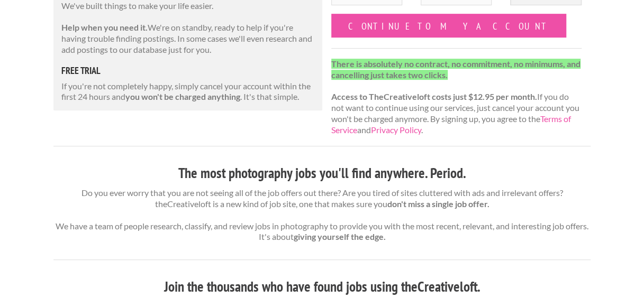 The image size is (644, 298). What do you see at coordinates (188, 92) in the screenshot?
I see `p: If you're not completely happy, simply cancel your account within the first 24 hours and . It's t...` at bounding box center [188, 92].